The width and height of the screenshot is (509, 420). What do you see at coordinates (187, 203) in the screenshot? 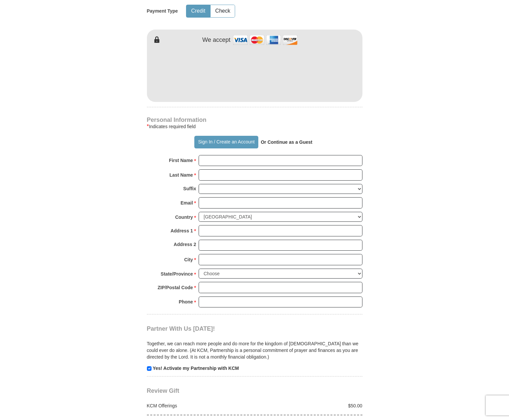
I see `strong: Email` at bounding box center [187, 203].